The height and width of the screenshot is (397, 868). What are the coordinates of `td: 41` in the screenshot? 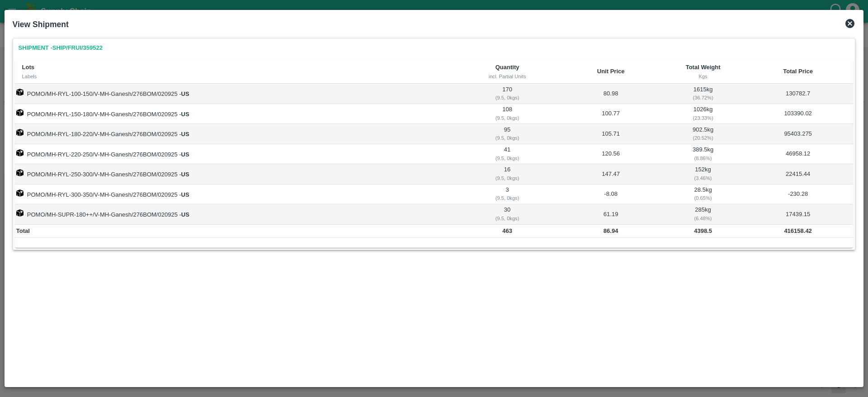 It's located at (508, 154).